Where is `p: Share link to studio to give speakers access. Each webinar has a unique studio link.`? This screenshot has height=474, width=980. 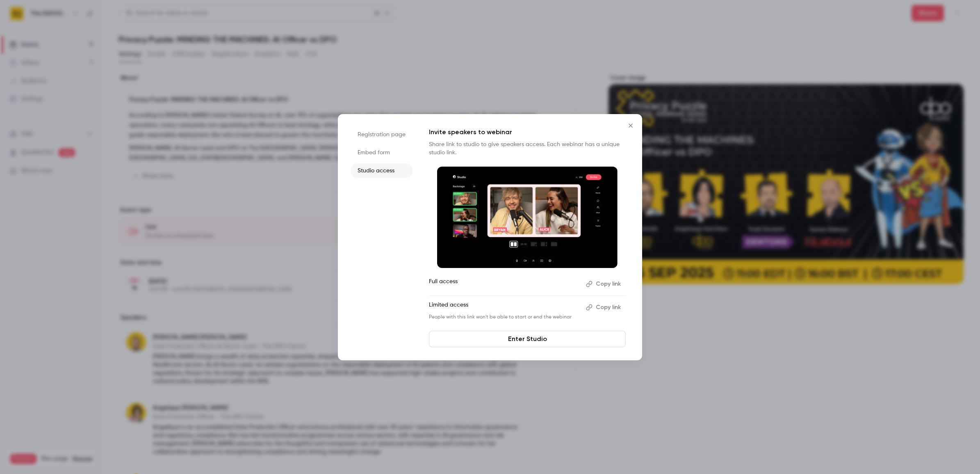 p: Share link to studio to give speakers access. Each webinar has a unique studio link. is located at coordinates (528, 149).